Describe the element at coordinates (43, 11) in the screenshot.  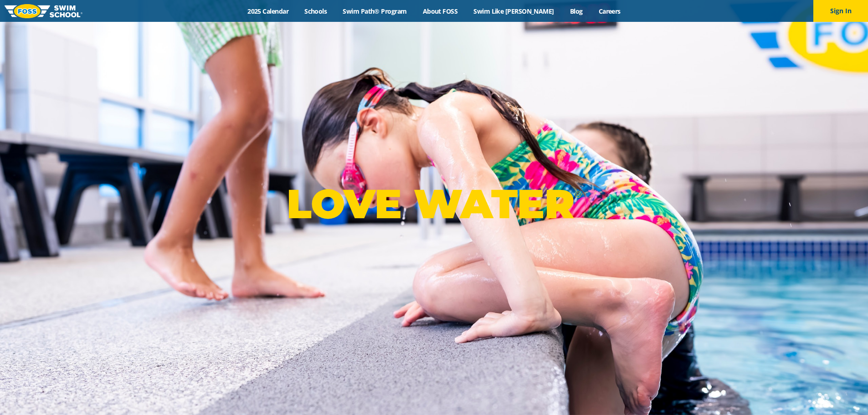
I see `img: FOSS Swim School Logo` at that location.